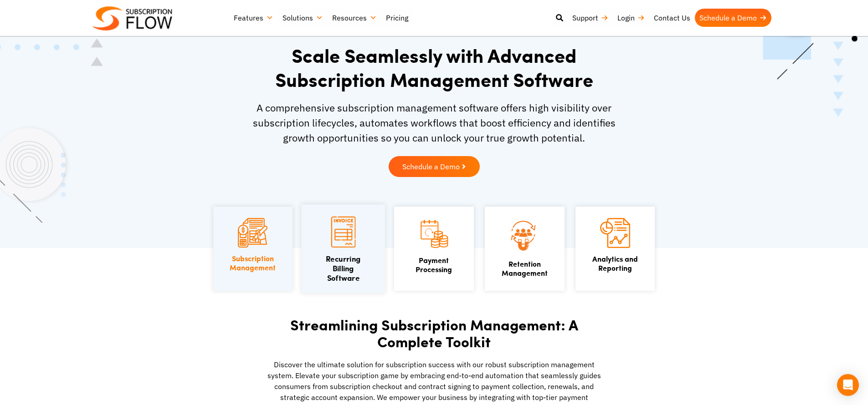 Image resolution: width=868 pixels, height=405 pixels. What do you see at coordinates (434, 123) in the screenshot?
I see `p: A comprehensive subscription management software offers high visibility over subscription lifecyc...` at bounding box center [434, 123].